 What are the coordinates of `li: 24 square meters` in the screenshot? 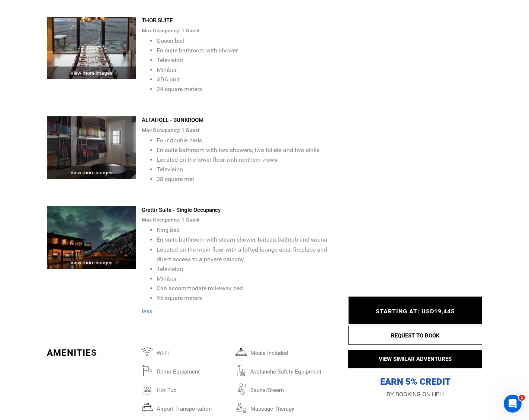 It's located at (247, 89).